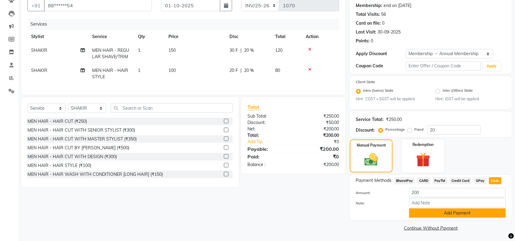 The image size is (515, 241). I want to click on div: Membership:, so click(369, 5).